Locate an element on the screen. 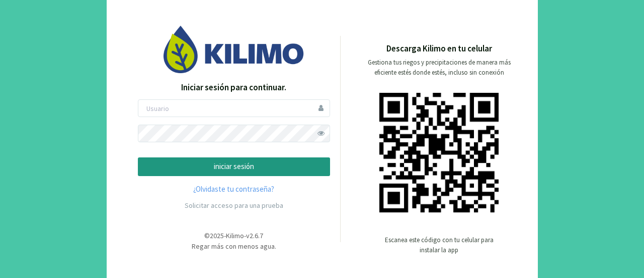  span: 2025 is located at coordinates (217, 235).